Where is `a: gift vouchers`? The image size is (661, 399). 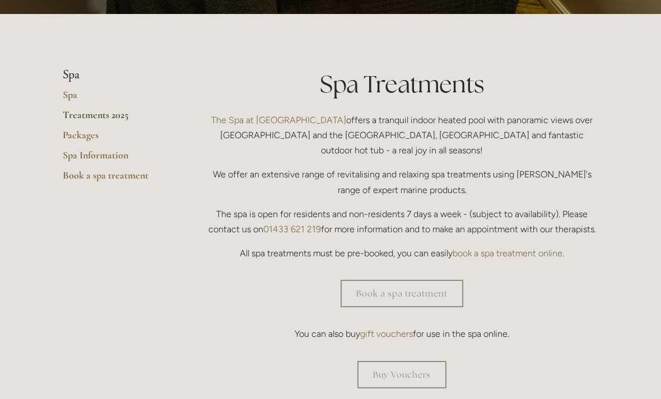 a: gift vouchers is located at coordinates (386, 334).